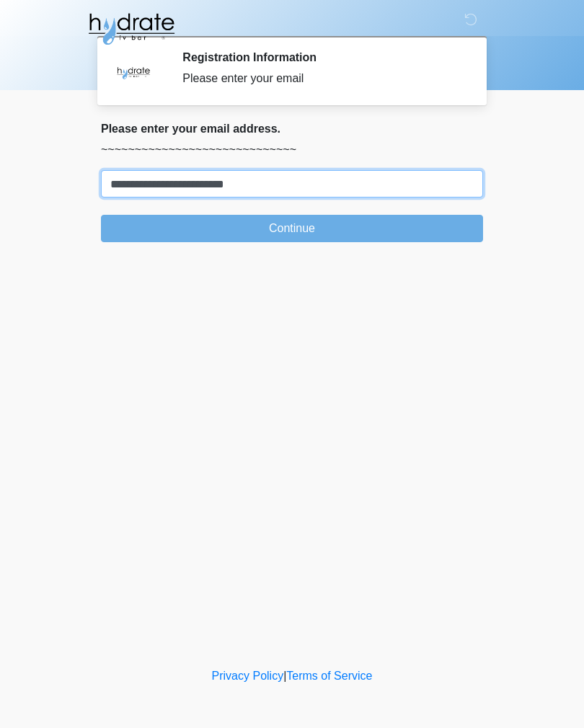 This screenshot has height=728, width=584. I want to click on div: Please enter your email, so click(322, 79).